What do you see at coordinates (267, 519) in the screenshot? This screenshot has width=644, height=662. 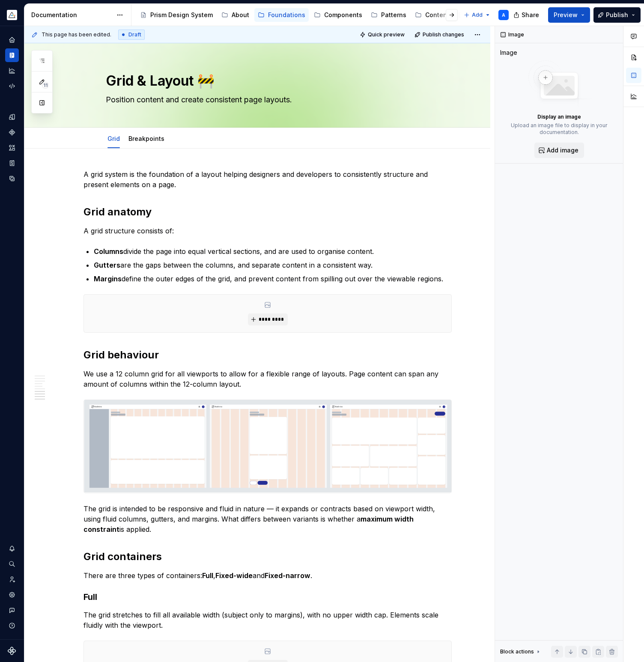 I see `p: The grid is intended to be responsive and fluid in nature — it expands or contracts based on view...` at bounding box center [267, 519].